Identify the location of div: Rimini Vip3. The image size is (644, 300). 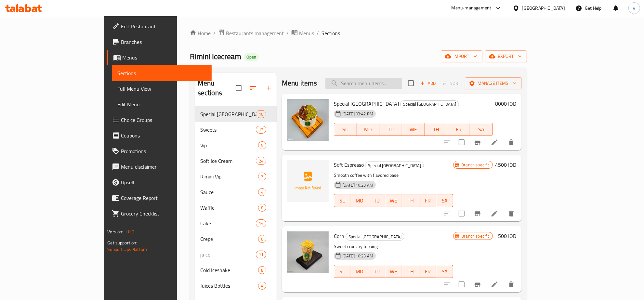
(236, 176).